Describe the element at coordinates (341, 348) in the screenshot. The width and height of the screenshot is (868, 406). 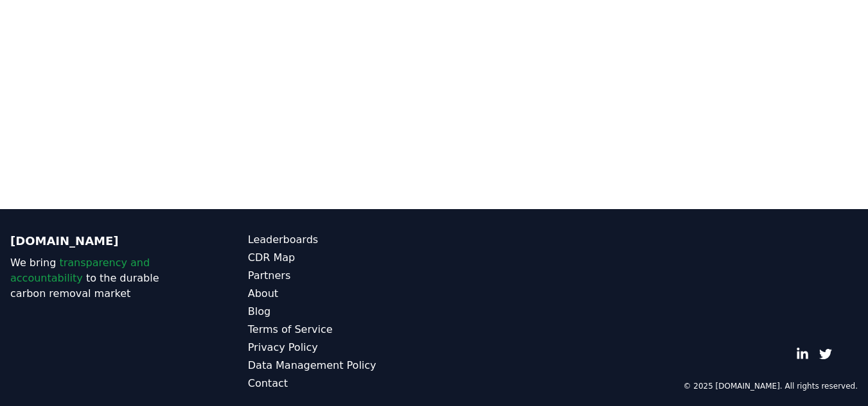
I see `a: Privacy Policy` at that location.